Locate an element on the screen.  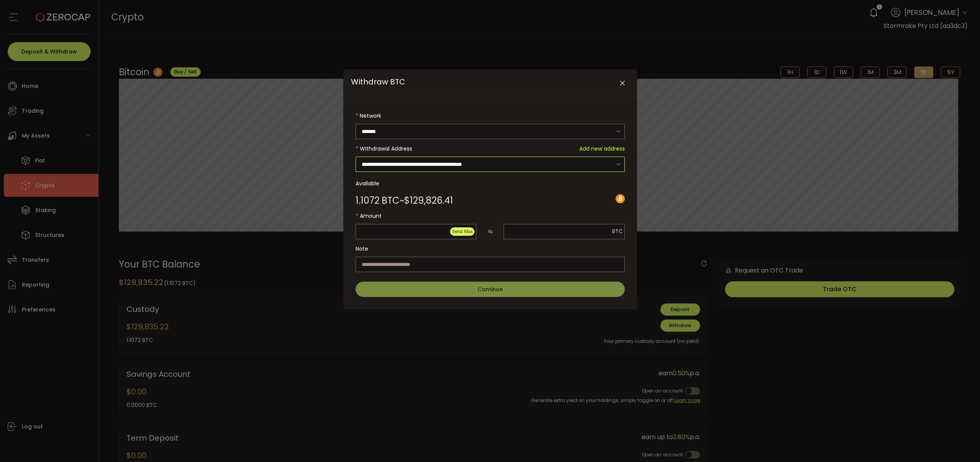
button: Send Max is located at coordinates (462, 232).